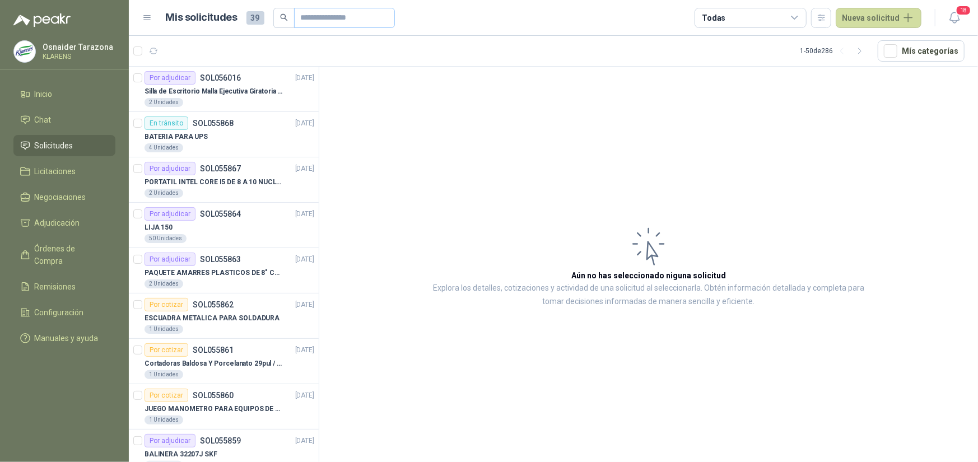 This screenshot has height=462, width=978. What do you see at coordinates (54, 146) in the screenshot?
I see `span: Solicitudes` at bounding box center [54, 146].